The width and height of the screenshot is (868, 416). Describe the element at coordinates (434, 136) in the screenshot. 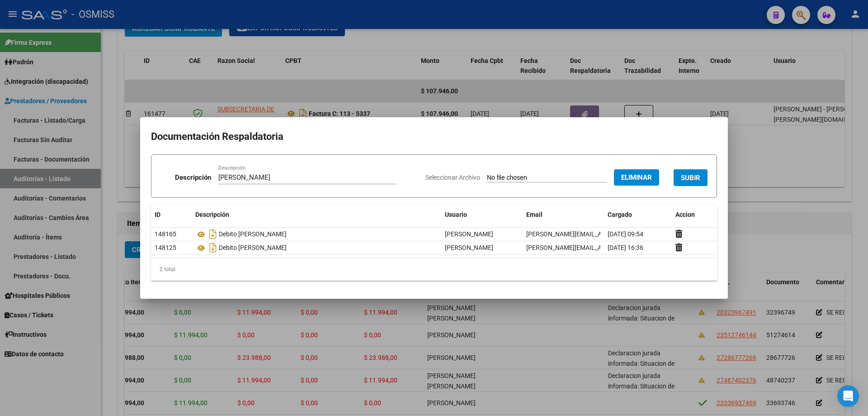

I see `h2: Documentación Respaldatoria` at that location.